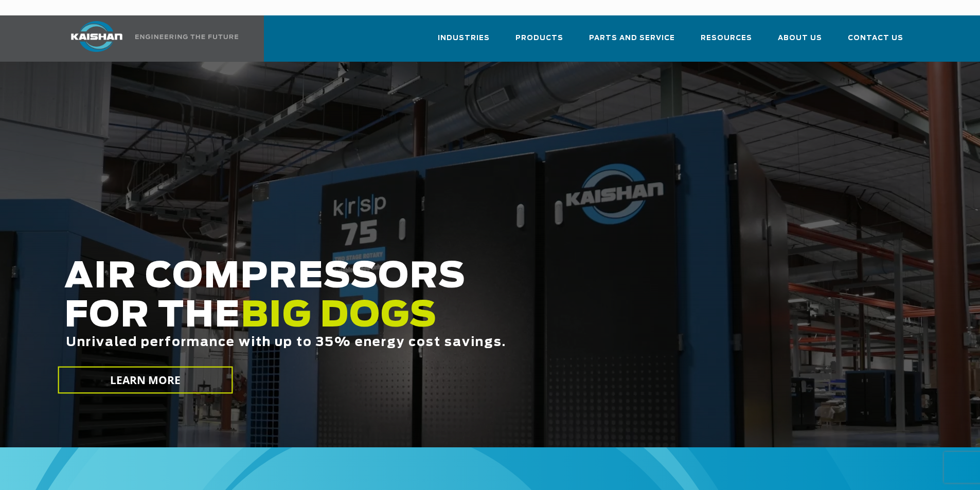 This screenshot has width=980, height=490. I want to click on span: BIG DOGS, so click(339, 317).